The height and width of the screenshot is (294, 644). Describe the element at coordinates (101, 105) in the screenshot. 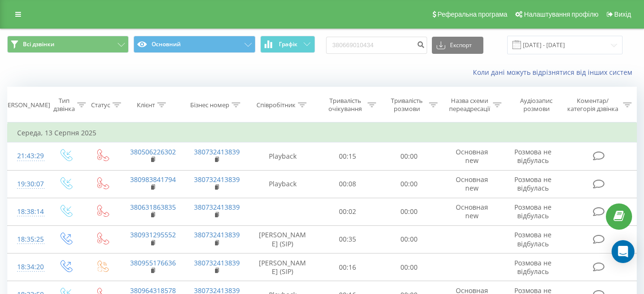

I see `div: Статус` at that location.